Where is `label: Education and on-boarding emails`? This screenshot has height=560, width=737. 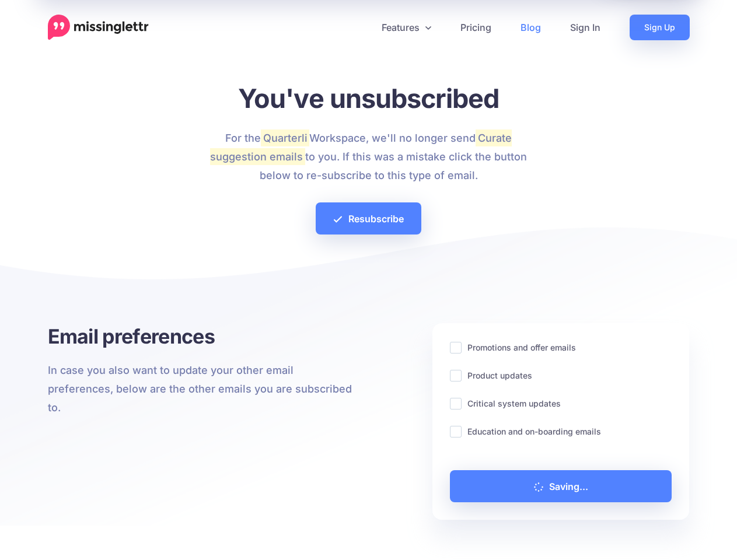
label: Education and on-boarding emails is located at coordinates (534, 431).